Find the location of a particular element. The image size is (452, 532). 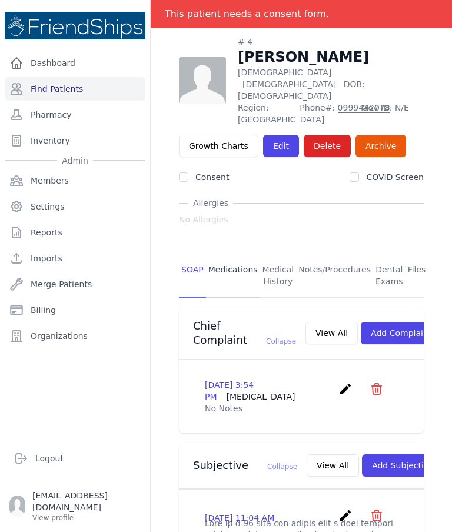

img: person-242608b1a05df3501eefc295dc1bc67a.jpg is located at coordinates (202, 81).